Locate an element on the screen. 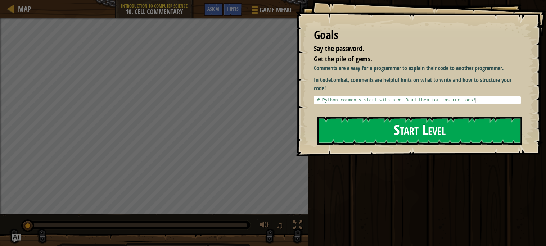  button: Adjust volume is located at coordinates (264, 226).